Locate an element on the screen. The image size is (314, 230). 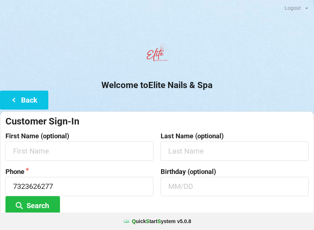
input: MM/DD is located at coordinates (234, 186).